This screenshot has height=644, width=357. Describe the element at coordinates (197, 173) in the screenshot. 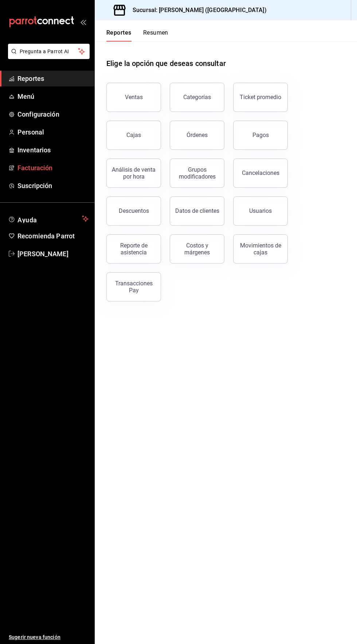

I see `div: Grupos modificadores` at that location.